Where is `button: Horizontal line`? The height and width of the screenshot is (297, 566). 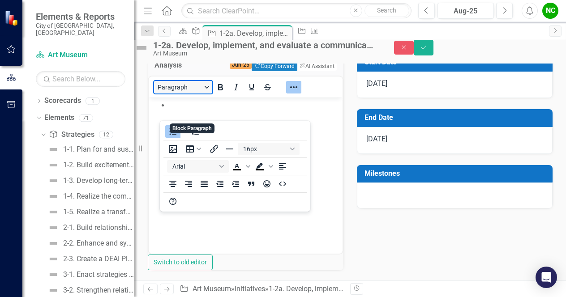
button: Horizontal line is located at coordinates (230, 149).